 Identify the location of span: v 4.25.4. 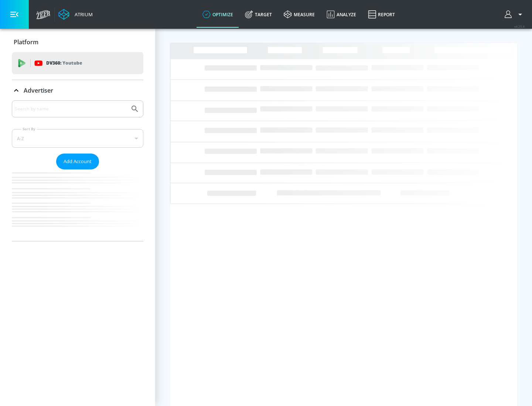
(520, 26).